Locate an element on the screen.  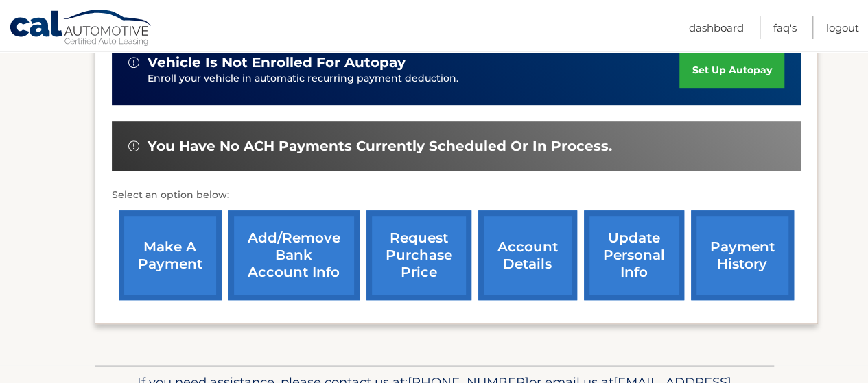
a: FAQ's is located at coordinates (784, 27).